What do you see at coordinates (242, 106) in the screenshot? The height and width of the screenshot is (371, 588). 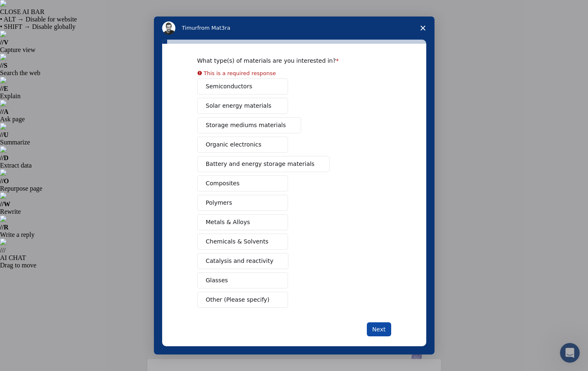 I see `button: Solar energy materials` at bounding box center [242, 106].